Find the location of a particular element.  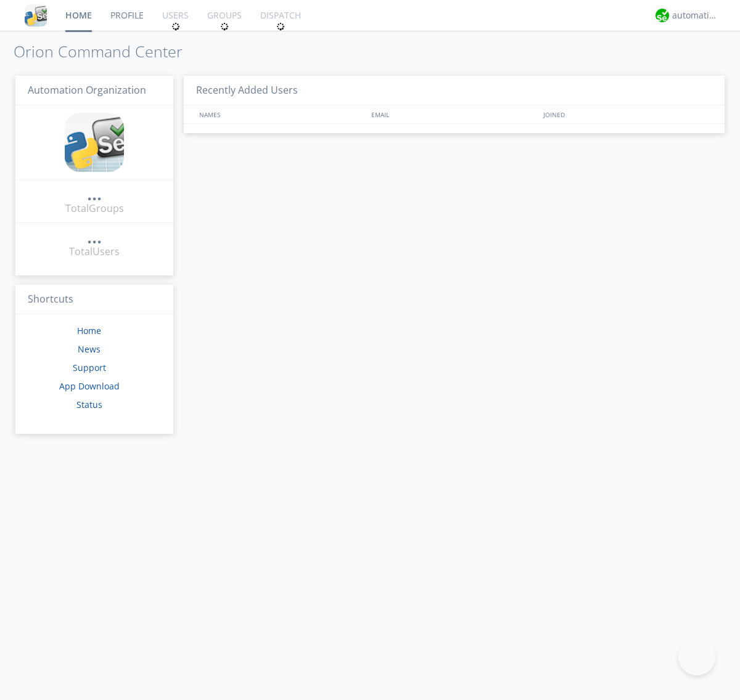

a: App Download is located at coordinates (89, 386).